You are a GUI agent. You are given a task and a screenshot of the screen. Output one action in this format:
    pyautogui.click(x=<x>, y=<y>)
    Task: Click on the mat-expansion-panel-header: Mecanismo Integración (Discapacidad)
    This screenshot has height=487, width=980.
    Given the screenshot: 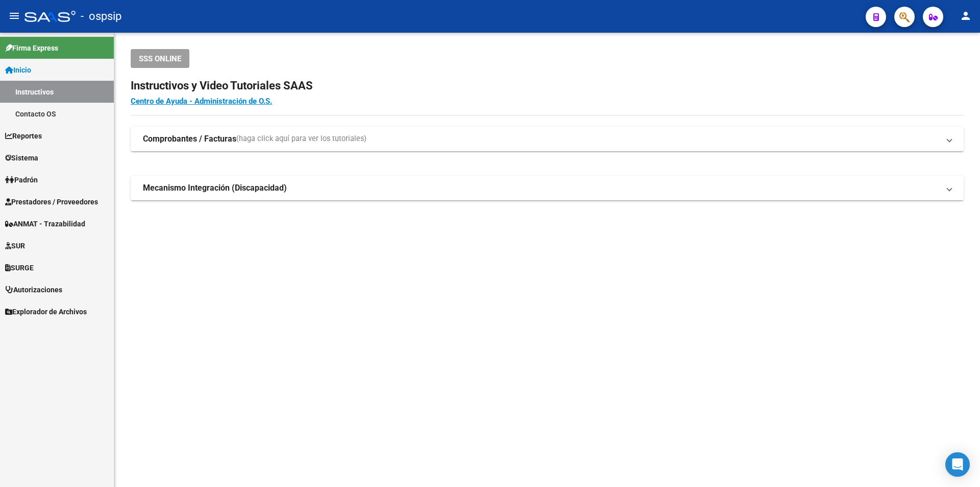 What is the action you would take?
    pyautogui.click(x=547, y=188)
    